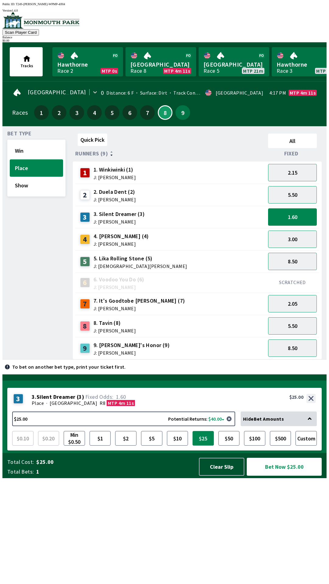 The width and height of the screenshot is (329, 584). I want to click on span: 8. Tavin (8), so click(114, 323).